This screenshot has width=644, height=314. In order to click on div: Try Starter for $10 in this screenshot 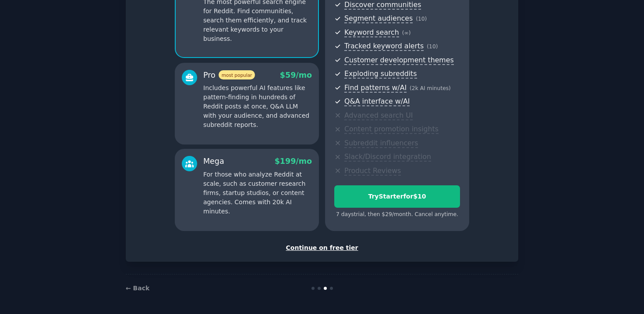, I will do `click(397, 196)`.